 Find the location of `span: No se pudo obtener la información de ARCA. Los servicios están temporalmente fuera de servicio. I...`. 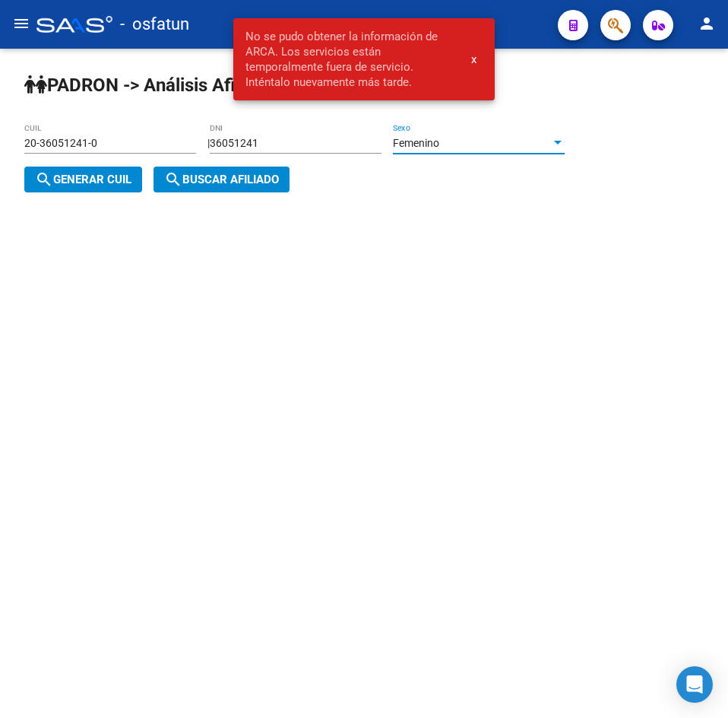

span: No se pudo obtener la información de ARCA. Los servicios están temporalmente fuera de servicio. I... is located at coordinates (349, 59).